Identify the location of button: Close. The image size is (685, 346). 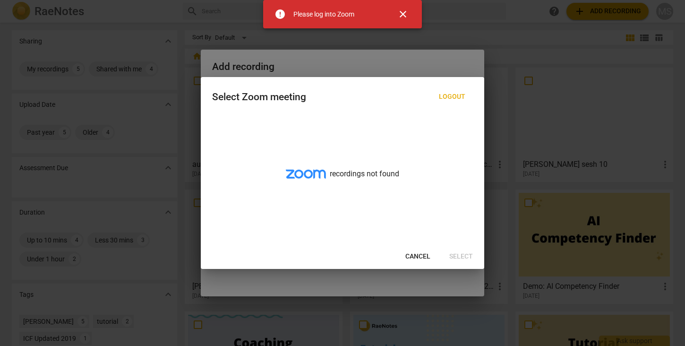
(403, 14).